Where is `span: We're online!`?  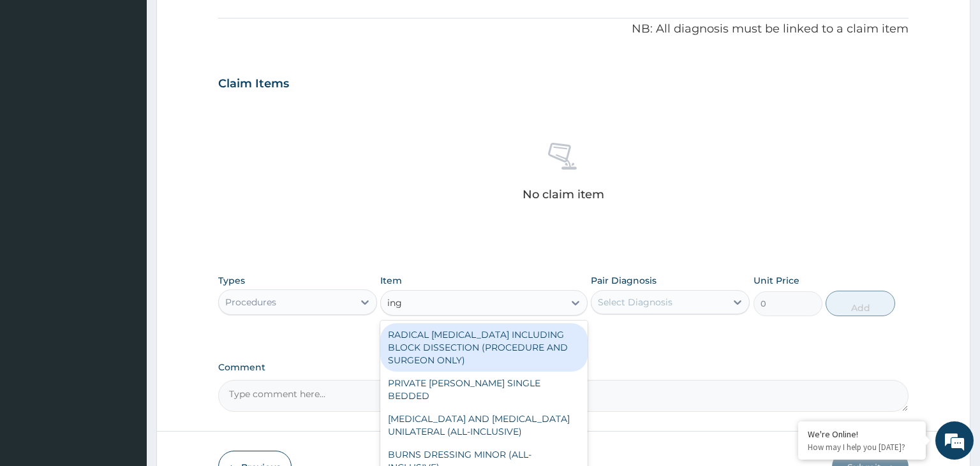
span: We're online! is located at coordinates (125, 212).